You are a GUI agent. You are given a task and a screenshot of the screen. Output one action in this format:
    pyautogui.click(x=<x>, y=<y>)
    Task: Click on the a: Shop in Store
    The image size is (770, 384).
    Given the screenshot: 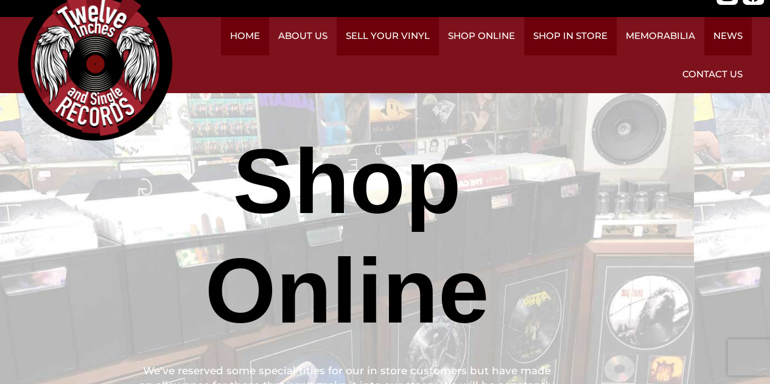 What is the action you would take?
    pyautogui.click(x=570, y=36)
    